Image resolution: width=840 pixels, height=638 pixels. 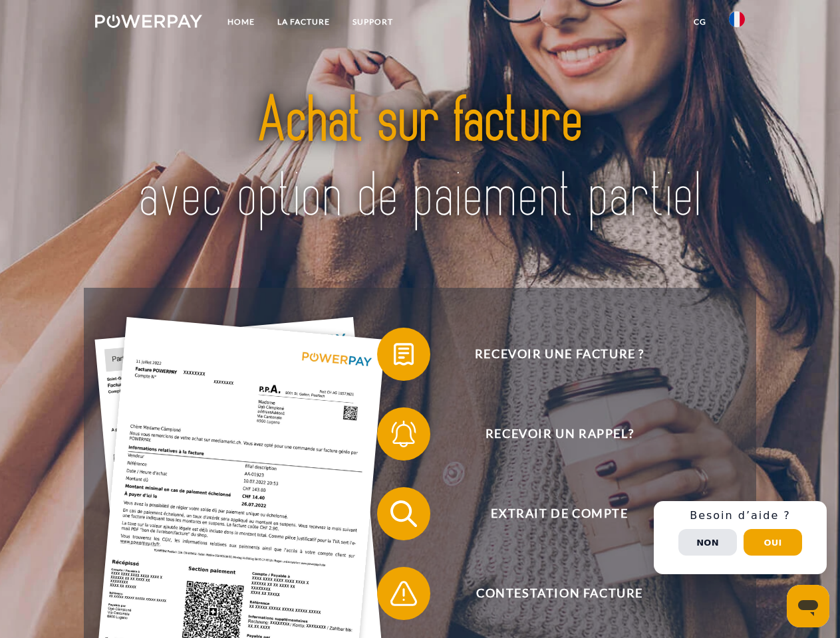 I want to click on img: qb_warning.svg, so click(x=404, y=594).